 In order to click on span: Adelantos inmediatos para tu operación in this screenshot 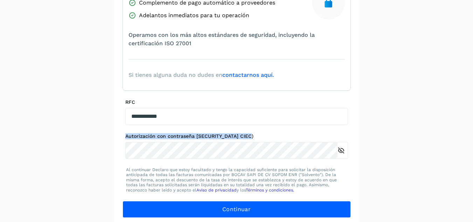, I will do `click(194, 15)`.